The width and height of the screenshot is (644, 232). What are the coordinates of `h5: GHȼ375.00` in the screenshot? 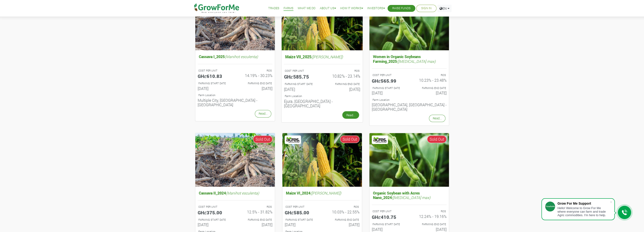 It's located at (214, 213).